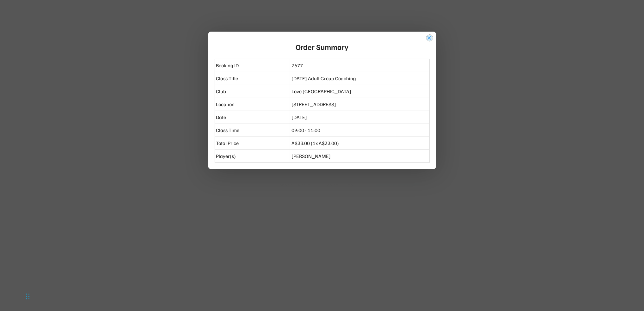 The image size is (644, 311). What do you see at coordinates (252, 91) in the screenshot?
I see `div: Club` at bounding box center [252, 91].